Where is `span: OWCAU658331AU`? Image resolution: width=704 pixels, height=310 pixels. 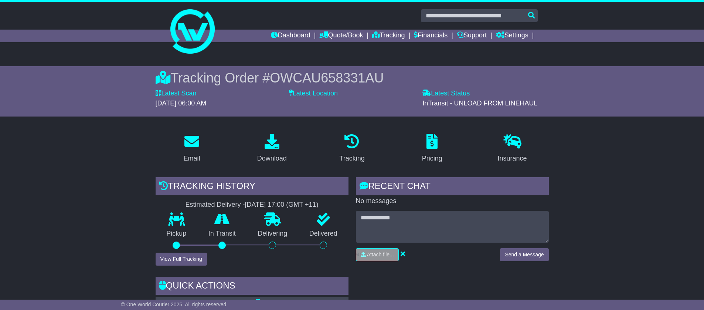
span: OWCAU658331AU is located at coordinates (327, 78).